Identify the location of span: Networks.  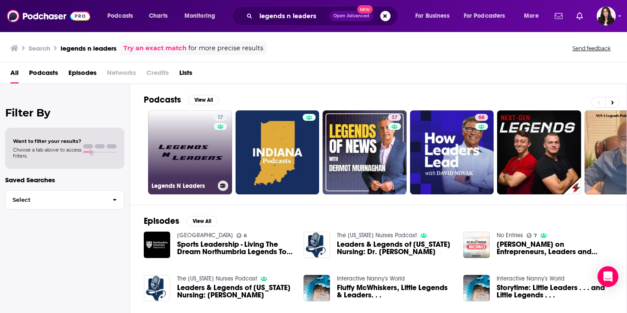
(121, 74).